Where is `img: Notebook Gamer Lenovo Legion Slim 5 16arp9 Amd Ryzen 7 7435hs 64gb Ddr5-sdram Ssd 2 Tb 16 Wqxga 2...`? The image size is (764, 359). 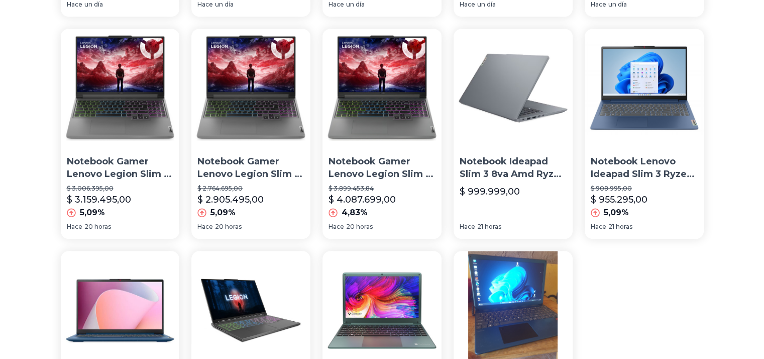
img: Notebook Gamer Lenovo Legion Slim 5 16arp9 Amd Ryzen 7 7435hs 64gb Ddr5-sdram Ssd 2 Tb 16 Wqxga 2... is located at coordinates (382, 88).